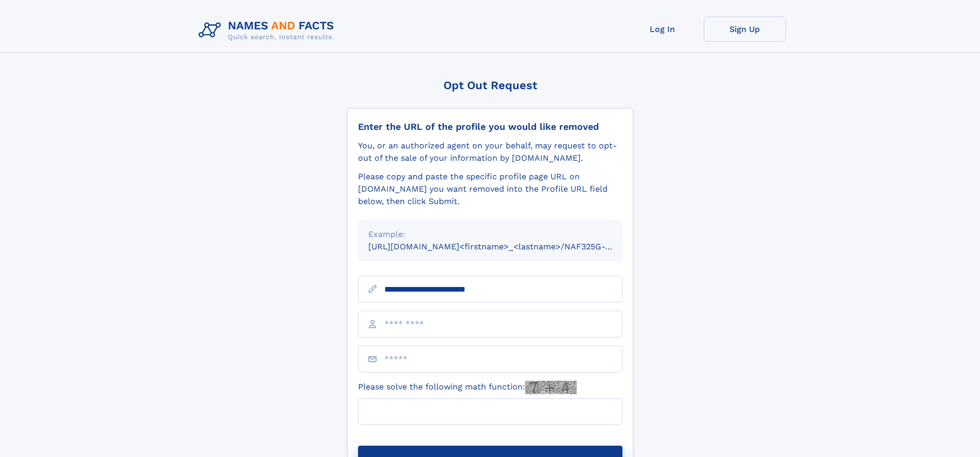 Image resolution: width=980 pixels, height=457 pixels. I want to click on div: Example:, so click(490, 234).